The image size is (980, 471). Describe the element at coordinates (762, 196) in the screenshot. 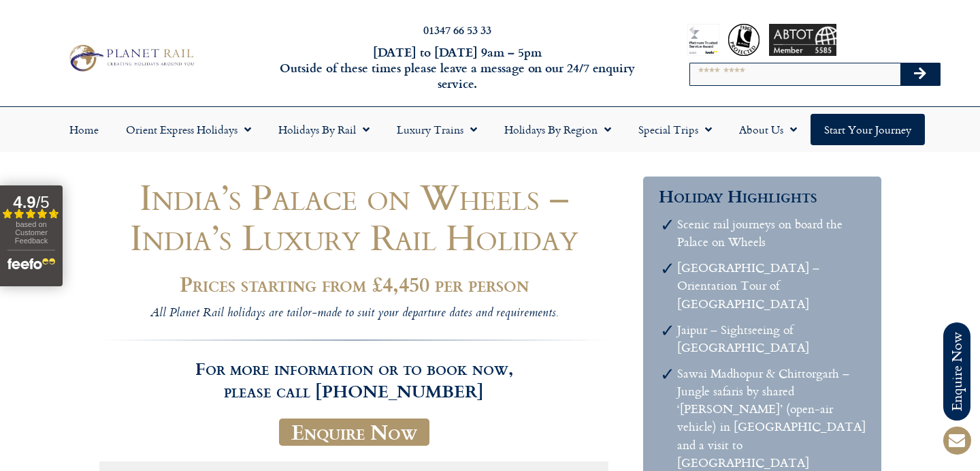

I see `h3: Holiday Highlights` at that location.